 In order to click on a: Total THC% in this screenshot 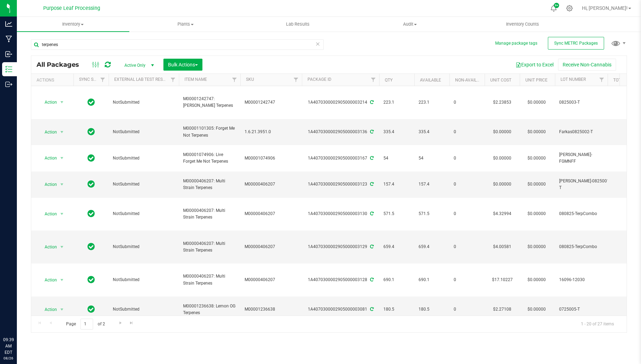, I will do `click(626, 80)`.